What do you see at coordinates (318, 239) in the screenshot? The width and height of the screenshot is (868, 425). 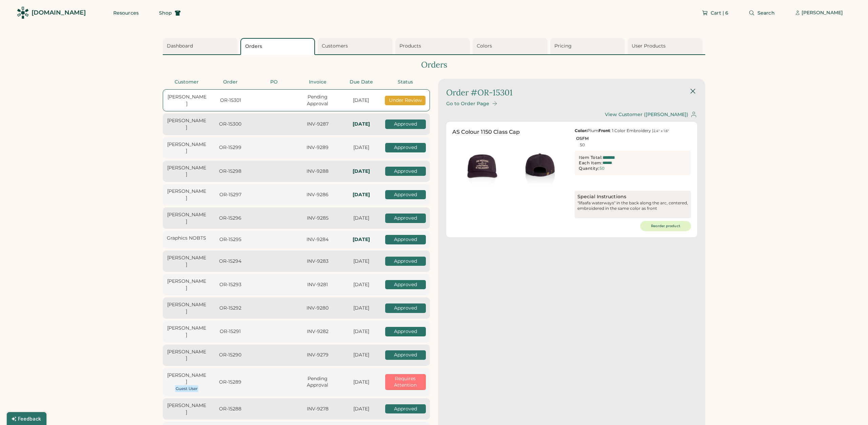 I see `div: INV-9284` at bounding box center [318, 239].